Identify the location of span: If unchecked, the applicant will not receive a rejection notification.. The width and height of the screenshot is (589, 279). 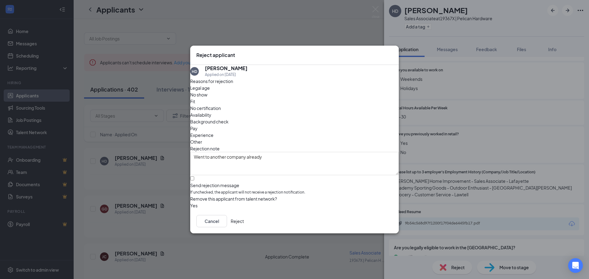
(294, 193).